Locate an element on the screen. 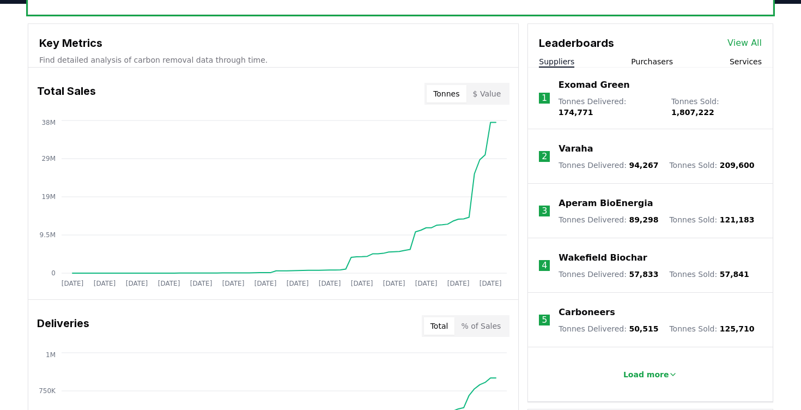 Image resolution: width=801 pixels, height=410 pixels. p: 2 is located at coordinates (544, 156).